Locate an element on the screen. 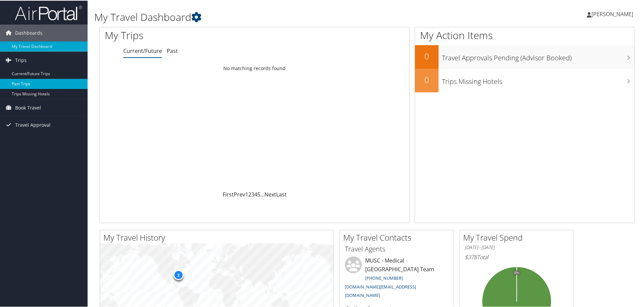 The image size is (644, 307). h3: Travel Approvals Pending (Advisor Booked) is located at coordinates (538, 56).